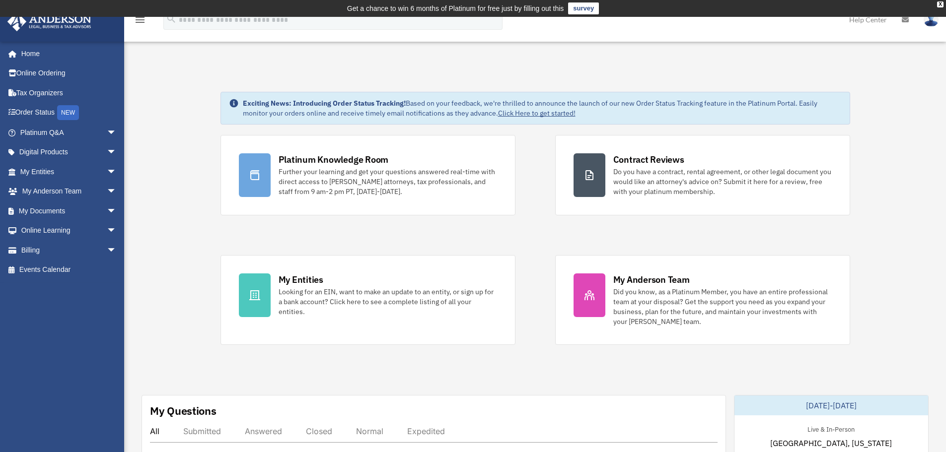 This screenshot has width=946, height=452. I want to click on img: Anderson Advisors Platinum Portal, so click(49, 21).